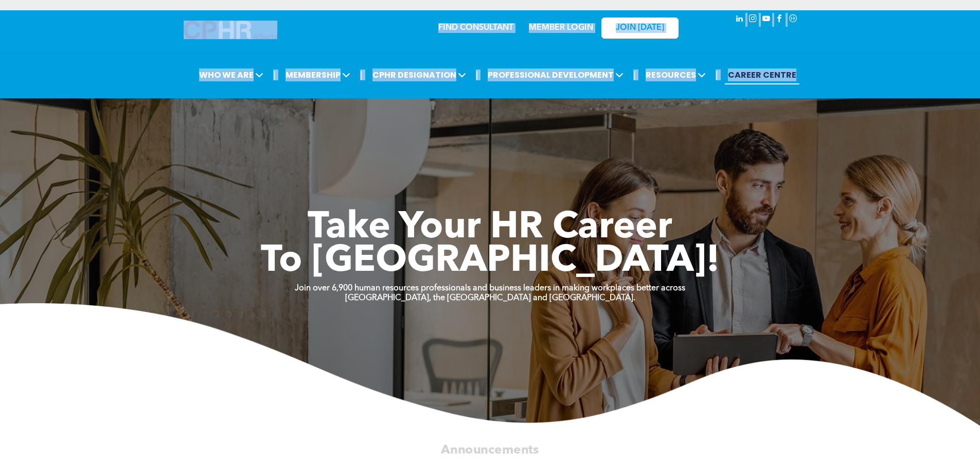 The image size is (980, 469). Describe the element at coordinates (556, 75) in the screenshot. I see `span: PROFESSIONAL DEVELOPMENT` at that location.